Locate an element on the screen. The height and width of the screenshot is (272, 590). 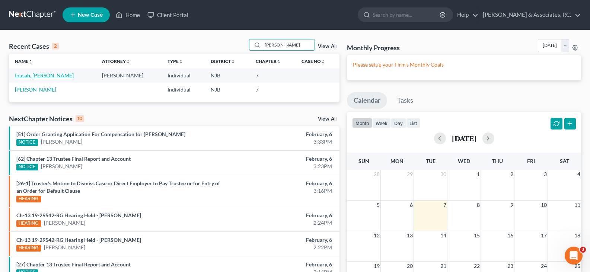
span: 7 is located at coordinates (445, 205).